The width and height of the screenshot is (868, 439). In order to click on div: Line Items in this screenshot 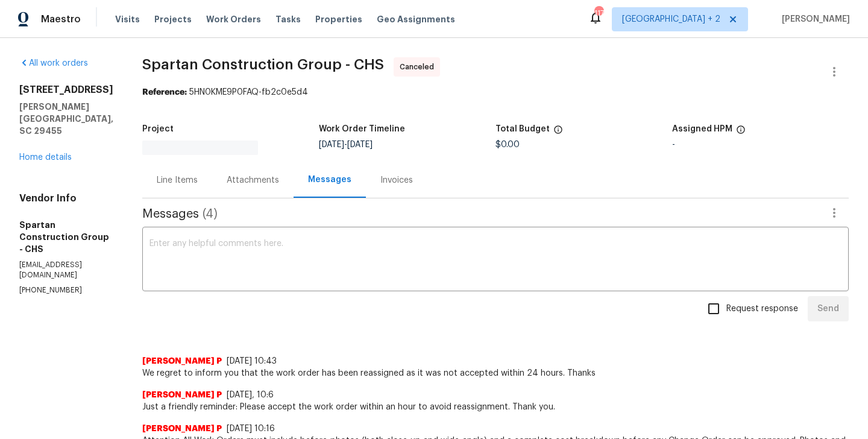, I will do `click(177, 181)`.